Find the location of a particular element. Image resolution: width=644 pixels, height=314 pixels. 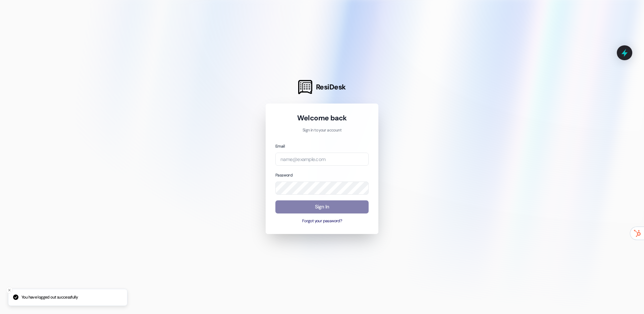

img: ResiDesk Logo is located at coordinates (306, 87).